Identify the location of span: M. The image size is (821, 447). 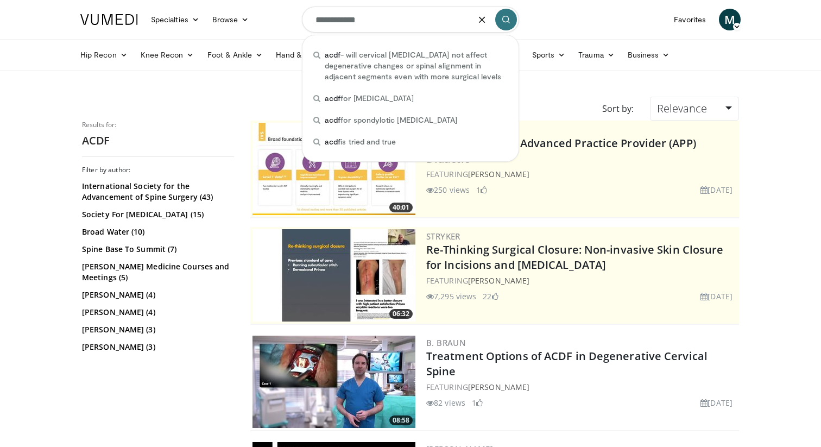
(729, 20).